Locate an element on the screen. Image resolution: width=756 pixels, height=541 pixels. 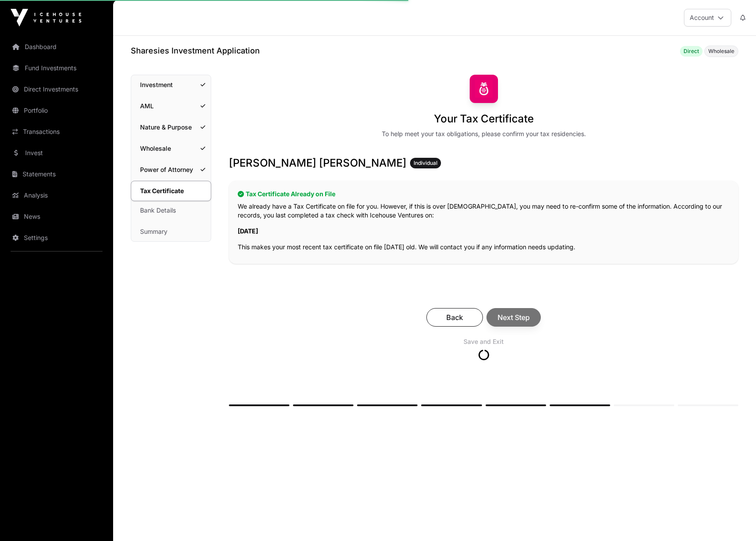
a: Nature & Purpose is located at coordinates (171, 127).